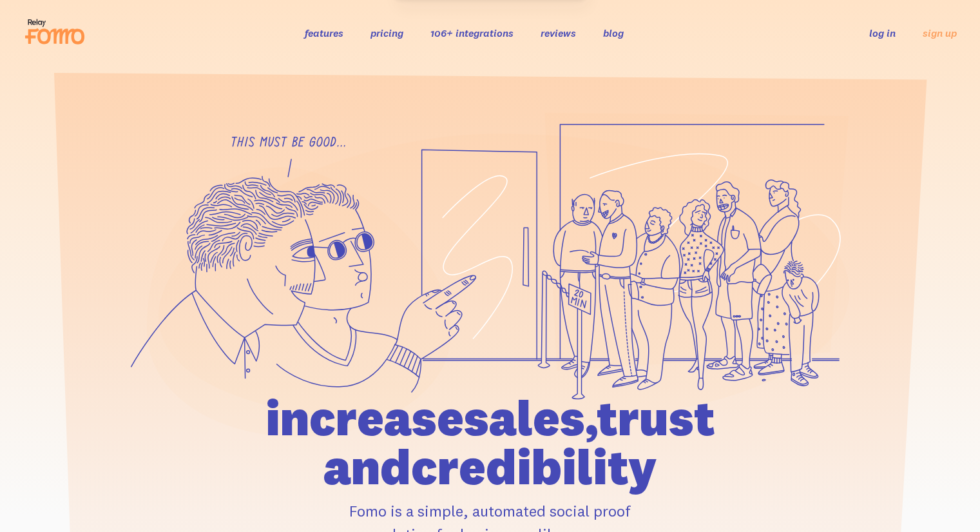 The image size is (980, 532). Describe the element at coordinates (882, 33) in the screenshot. I see `a: log in` at that location.